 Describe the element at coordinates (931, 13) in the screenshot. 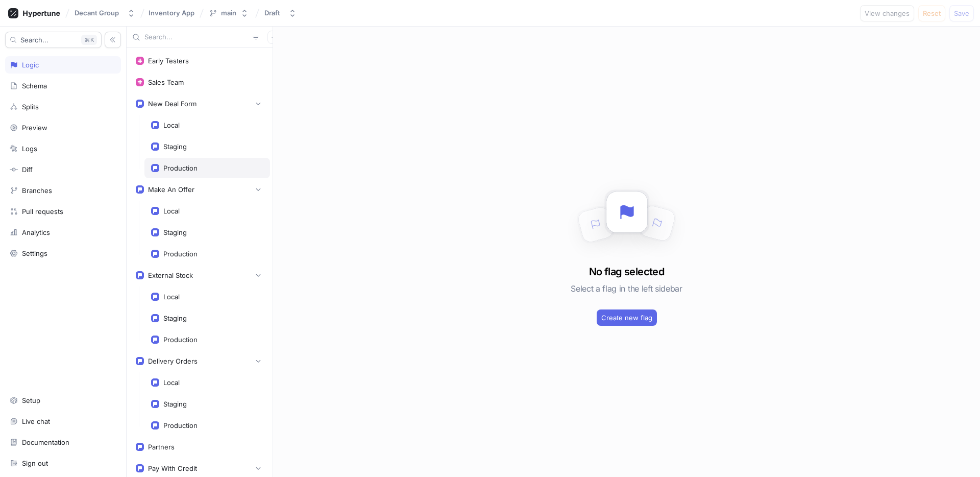

I see `button: Reset` at that location.